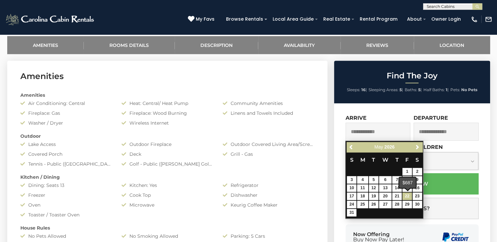 Image resolution: width=497 pixels, height=242 pixels. I want to click on a: Next, so click(417, 147).